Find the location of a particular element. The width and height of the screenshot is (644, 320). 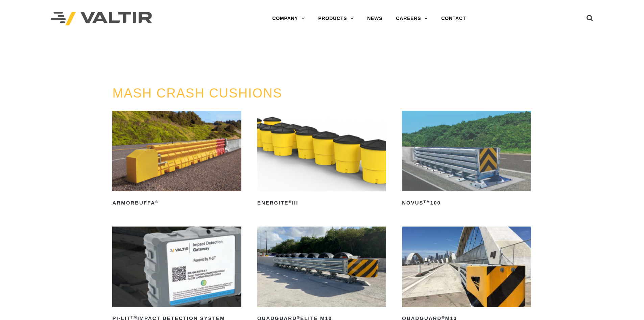

a: CAREERS is located at coordinates (412, 18).